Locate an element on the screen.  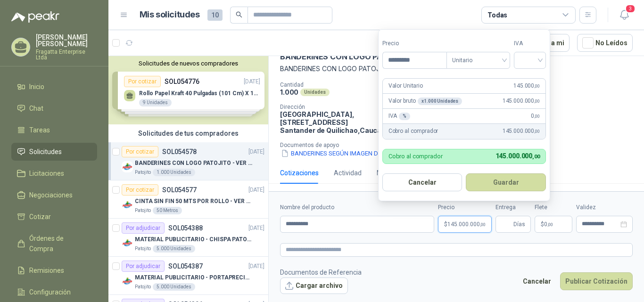
p: $ 0,00 is located at coordinates (554, 224).